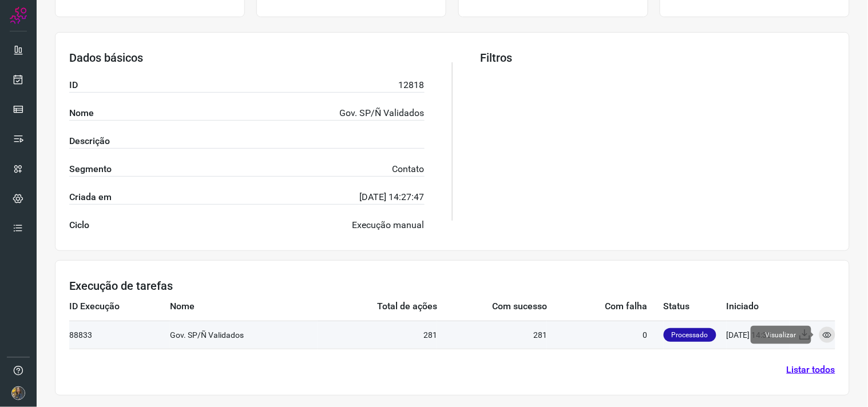  What do you see at coordinates (244, 335) in the screenshot?
I see `td: Gov. SP/Ñ Validados` at bounding box center [244, 335].